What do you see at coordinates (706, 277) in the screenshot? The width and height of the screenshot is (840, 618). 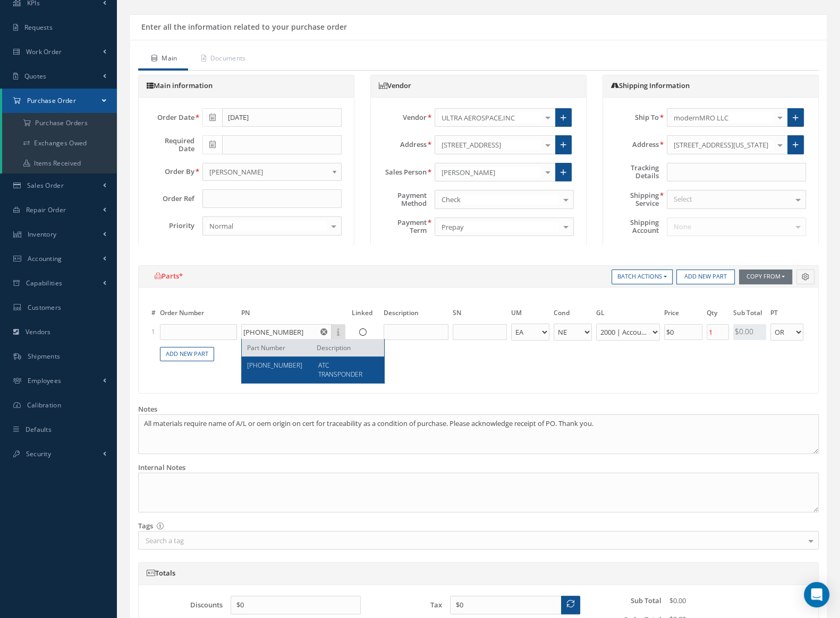 I see `button: Add New Part` at bounding box center [706, 277].